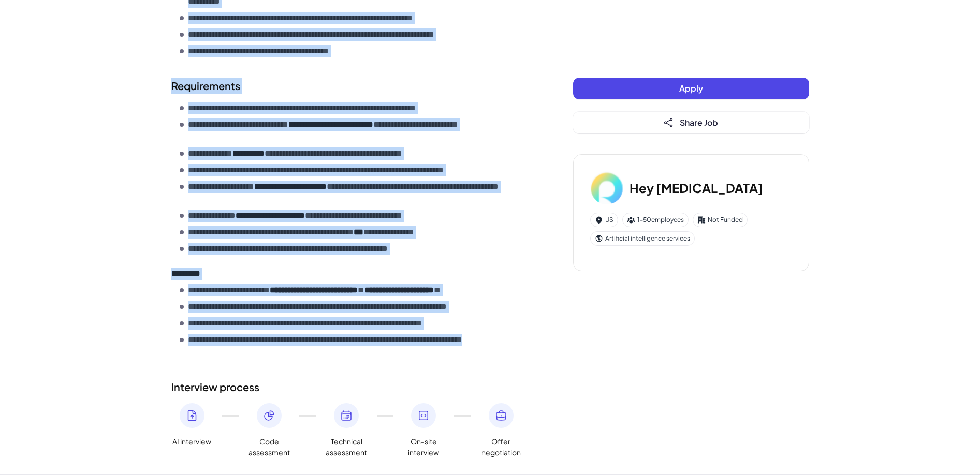 This screenshot has width=980, height=475. Describe the element at coordinates (720, 220) in the screenshot. I see `div: Not Funded` at that location.